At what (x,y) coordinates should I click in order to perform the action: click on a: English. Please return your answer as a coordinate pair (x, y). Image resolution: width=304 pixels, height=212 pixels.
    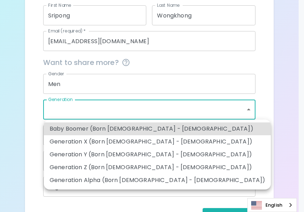
    Looking at the image, I should click on (272, 205).